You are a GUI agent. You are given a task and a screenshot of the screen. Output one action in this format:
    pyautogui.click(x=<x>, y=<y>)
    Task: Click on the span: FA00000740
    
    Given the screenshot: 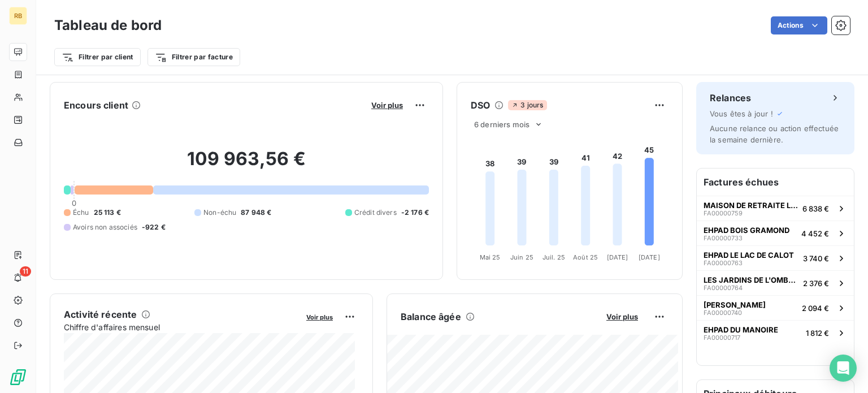 What is the action you would take?
    pyautogui.click(x=723, y=313)
    